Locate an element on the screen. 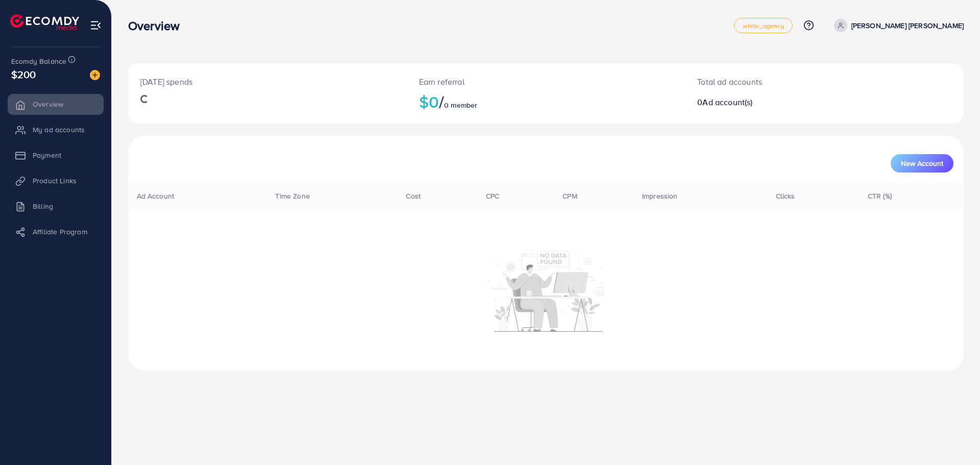 The height and width of the screenshot is (465, 980). span: white_agency is located at coordinates (763, 26).